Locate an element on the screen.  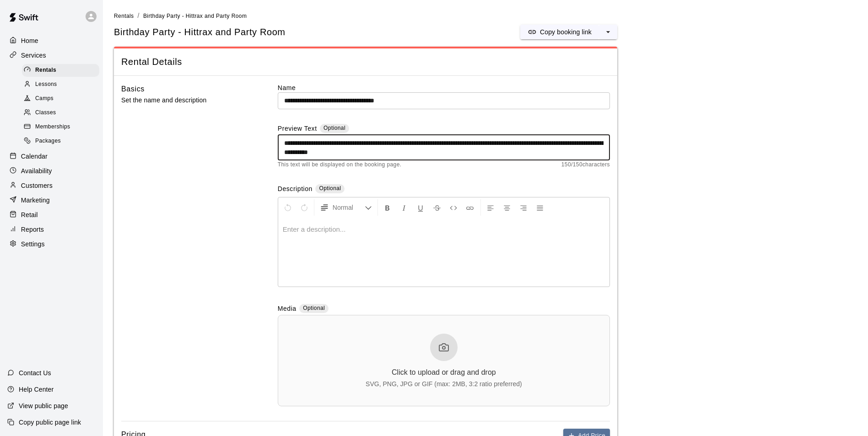
a: Services is located at coordinates (51, 56).